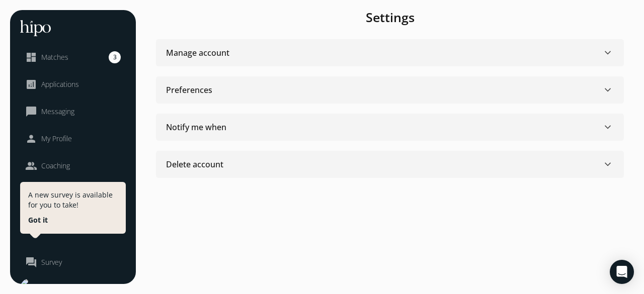  I want to click on span: question_answer, so click(31, 262).